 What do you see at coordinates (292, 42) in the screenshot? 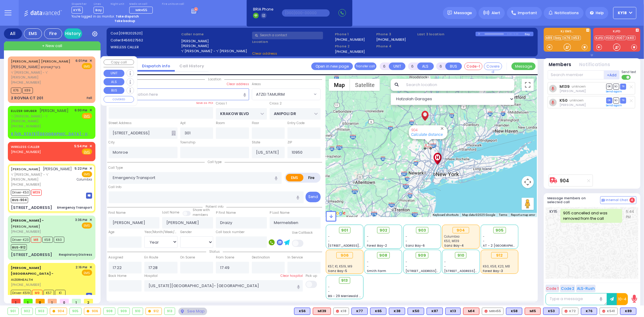
I see `label: Location` at bounding box center [292, 42].